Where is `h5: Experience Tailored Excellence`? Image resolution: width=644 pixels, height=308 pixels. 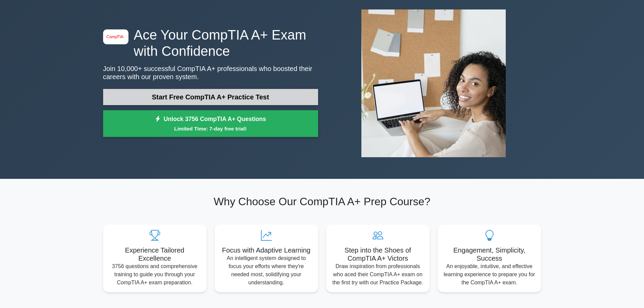
h5: Experience Tailored Excellence is located at coordinates (155, 254).